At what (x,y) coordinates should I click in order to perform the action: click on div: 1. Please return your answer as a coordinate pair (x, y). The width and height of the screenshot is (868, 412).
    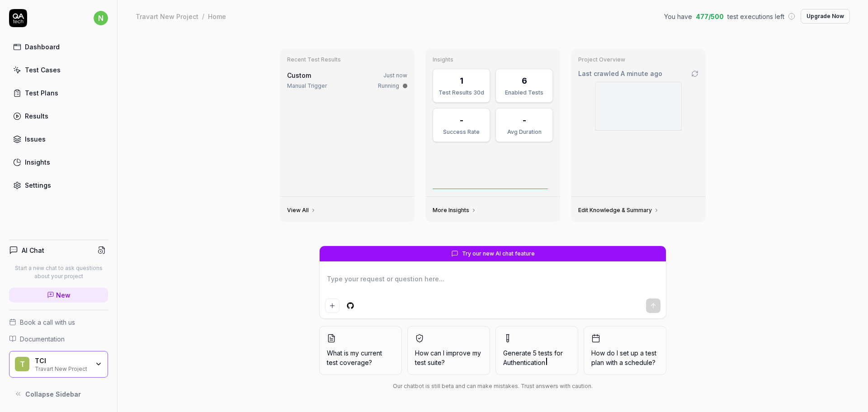
    Looking at the image, I should click on (461, 81).